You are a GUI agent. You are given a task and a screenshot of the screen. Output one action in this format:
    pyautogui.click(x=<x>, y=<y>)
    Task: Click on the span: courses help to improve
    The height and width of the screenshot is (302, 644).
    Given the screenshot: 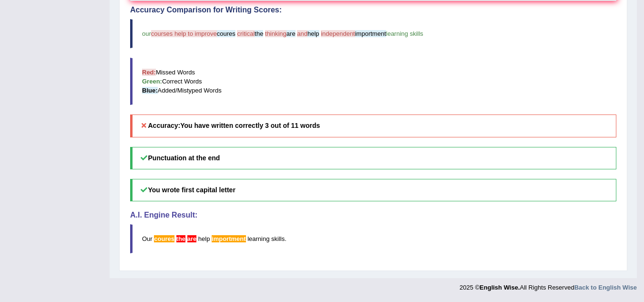 What is the action you would take?
    pyautogui.click(x=184, y=34)
    